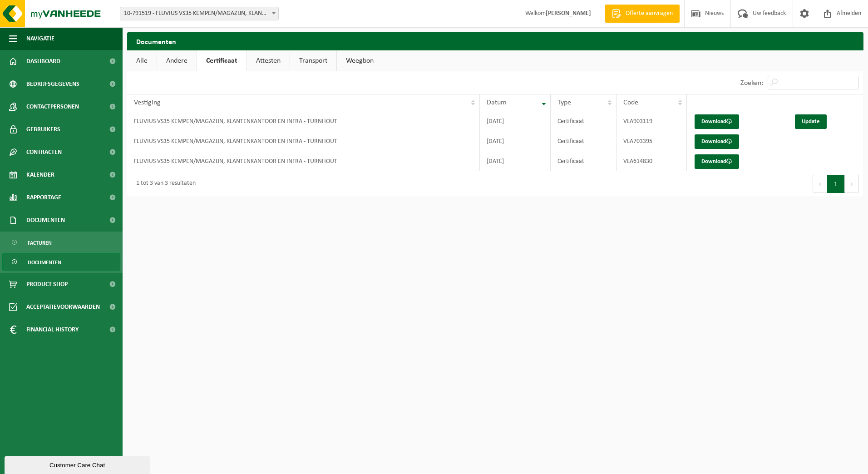 The height and width of the screenshot is (474, 868). What do you see at coordinates (313, 61) in the screenshot?
I see `a: Transport` at bounding box center [313, 61].